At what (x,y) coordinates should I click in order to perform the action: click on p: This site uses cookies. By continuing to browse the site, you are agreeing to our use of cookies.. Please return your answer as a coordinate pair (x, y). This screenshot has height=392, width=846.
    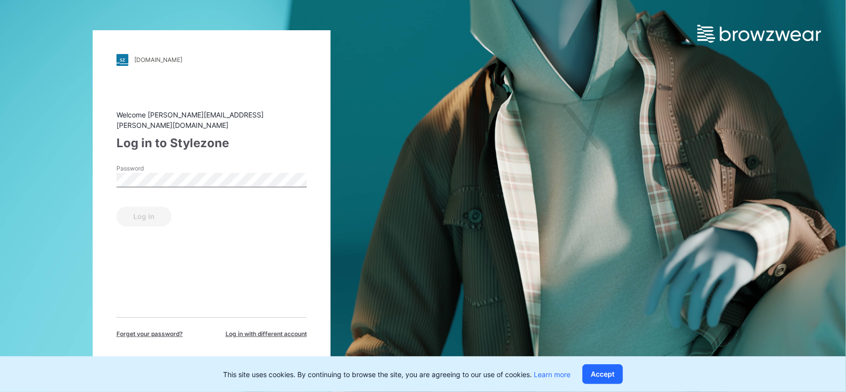
    Looking at the image, I should click on (396, 374).